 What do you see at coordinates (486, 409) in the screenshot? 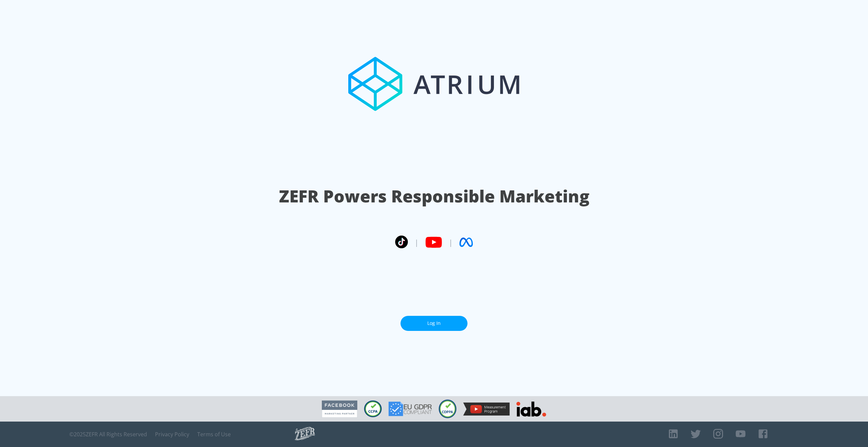
I see `img: YouTube Measurement Program` at bounding box center [486, 409].